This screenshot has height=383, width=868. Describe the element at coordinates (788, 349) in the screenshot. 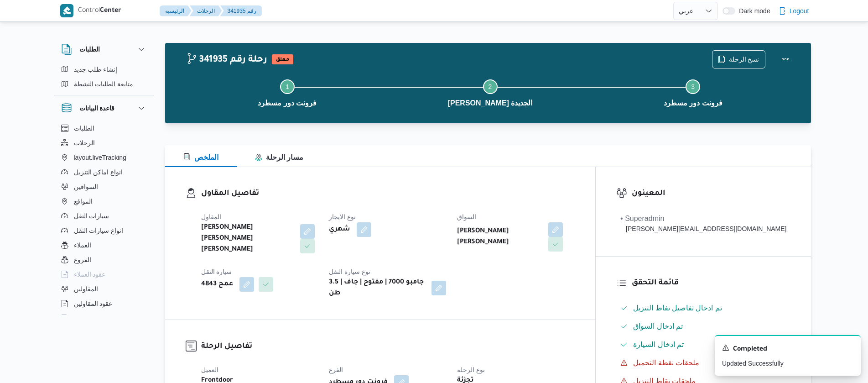

I see `div: Notification` at that location.